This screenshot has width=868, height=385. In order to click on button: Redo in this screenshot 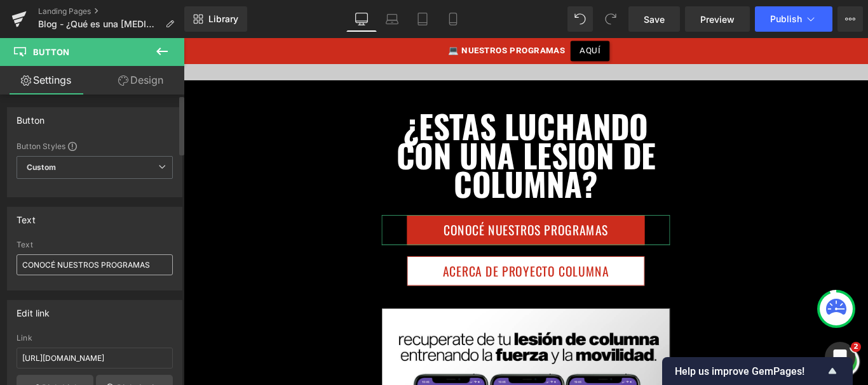, I will do `click(611, 19)`.